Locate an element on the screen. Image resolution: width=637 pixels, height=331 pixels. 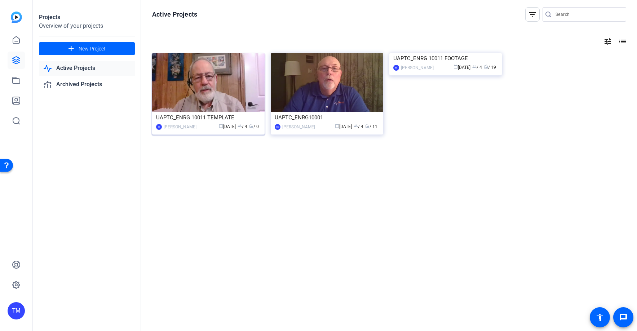
span: New Project is located at coordinates (92, 49).